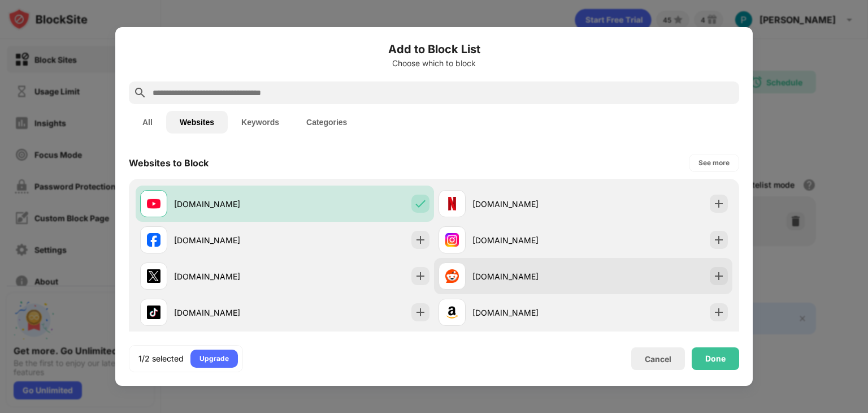 This screenshot has width=868, height=413. Describe the element at coordinates (434, 49) in the screenshot. I see `h6: Add to Block List` at that location.